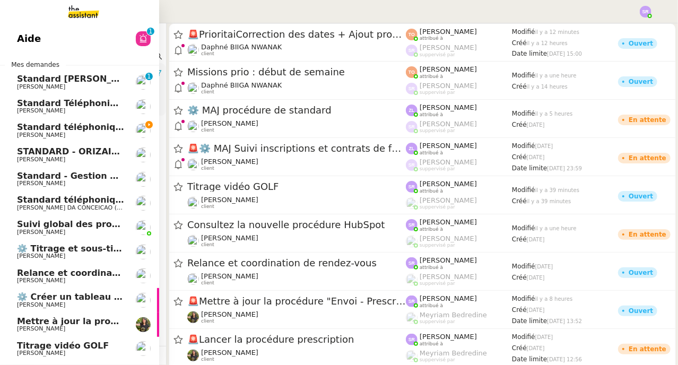  What do you see at coordinates (143, 107) in the screenshot?
I see `img: users%2FrssbVgR8pSYriYNmUDKzQX9syo02%2Favatar%2Fb215b948-7ecd-4adc-935c-e0e4aeaee93e` at bounding box center [143, 107].